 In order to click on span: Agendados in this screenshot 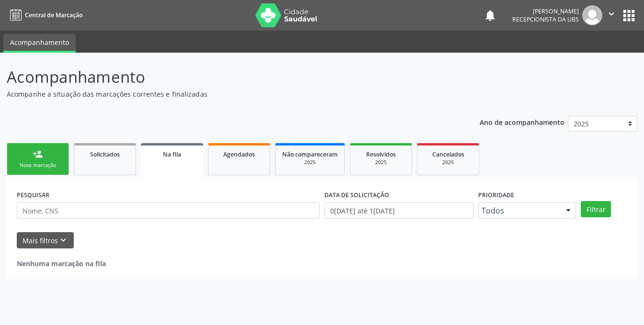, I will do `click(239, 154)`.